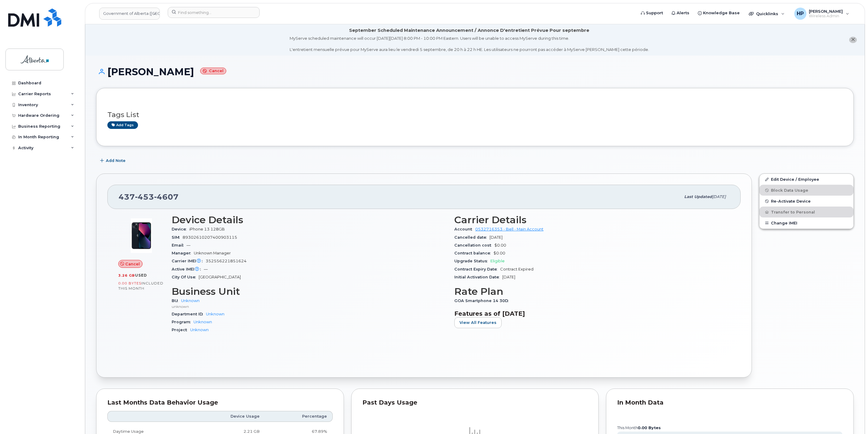 This screenshot has width=868, height=434. I want to click on span: 453, so click(144, 197).